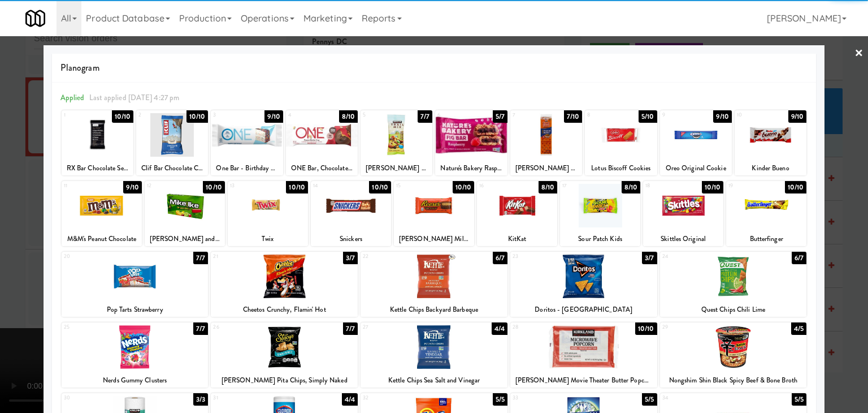 The width and height of the screenshot is (868, 413). What do you see at coordinates (249, 398) in the screenshot?
I see `div: 31` at bounding box center [249, 398].